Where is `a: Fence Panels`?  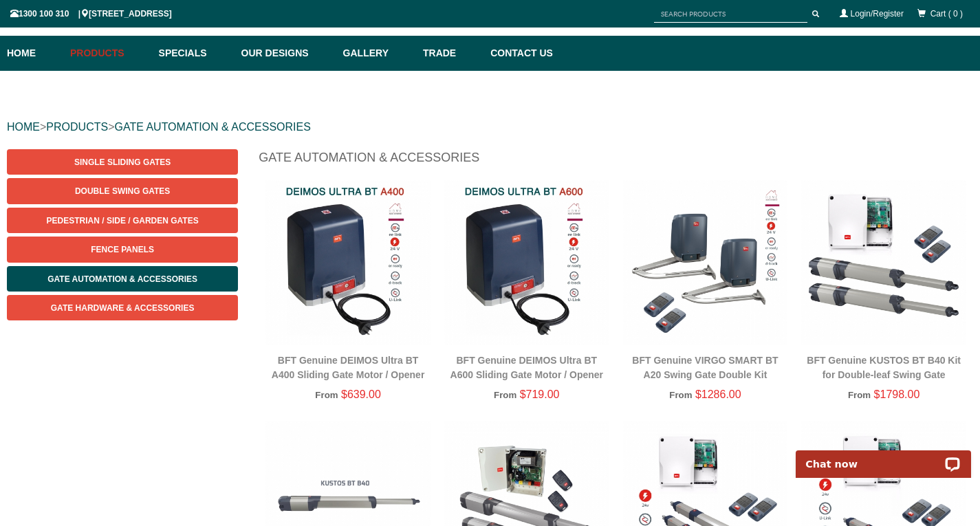 a: Fence Panels is located at coordinates (122, 249).